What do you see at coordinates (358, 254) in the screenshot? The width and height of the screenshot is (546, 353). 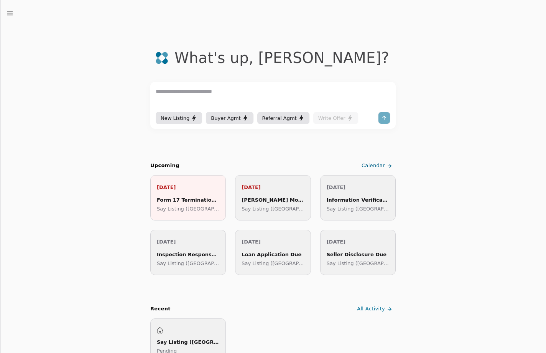 I see `div: Seller Disclosure Due` at bounding box center [358, 254].